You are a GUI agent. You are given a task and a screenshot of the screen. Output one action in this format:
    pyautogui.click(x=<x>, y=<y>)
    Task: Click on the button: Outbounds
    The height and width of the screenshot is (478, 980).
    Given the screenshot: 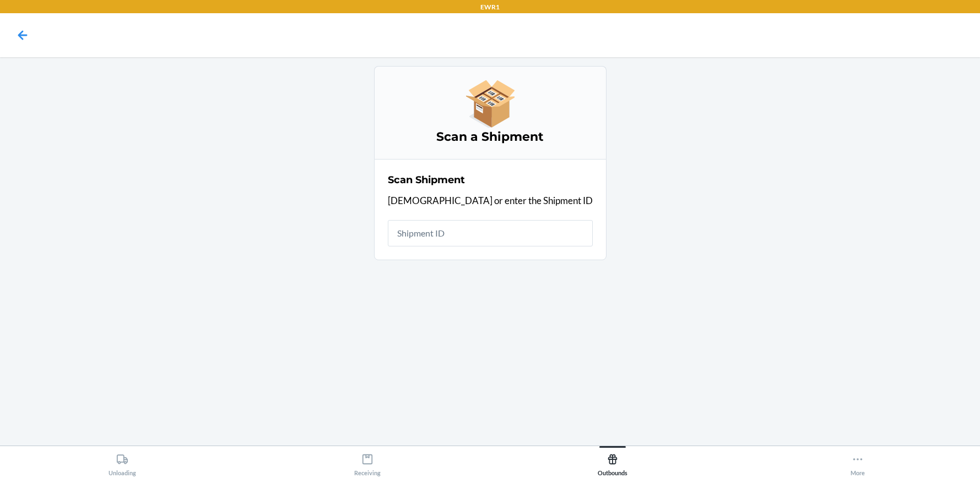 What is the action you would take?
    pyautogui.click(x=613, y=462)
    